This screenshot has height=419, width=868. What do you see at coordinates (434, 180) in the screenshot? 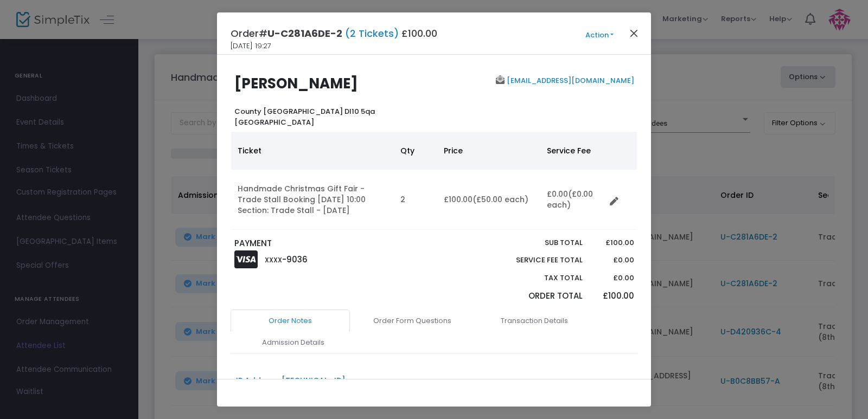
I see `div: Data table` at bounding box center [434, 180].